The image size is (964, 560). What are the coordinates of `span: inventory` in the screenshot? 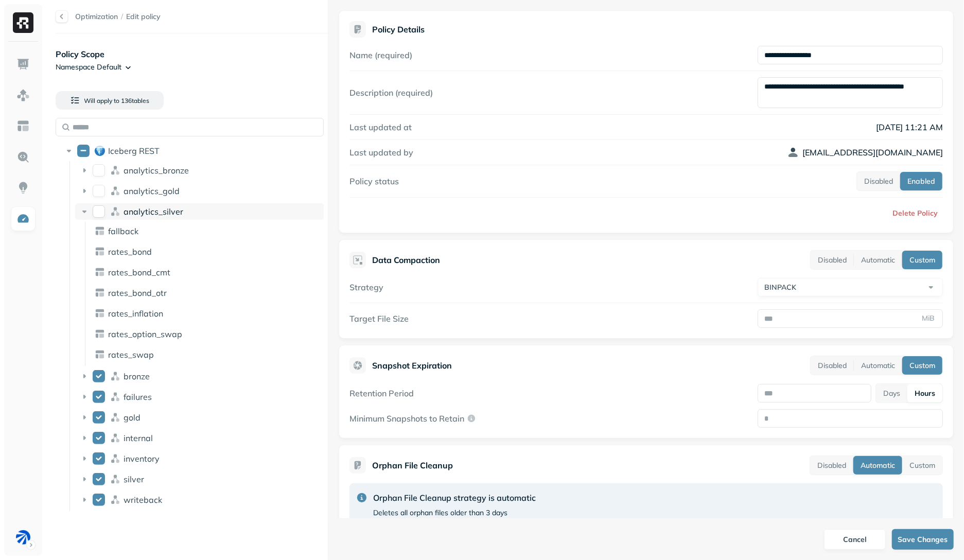 It's located at (142, 459).